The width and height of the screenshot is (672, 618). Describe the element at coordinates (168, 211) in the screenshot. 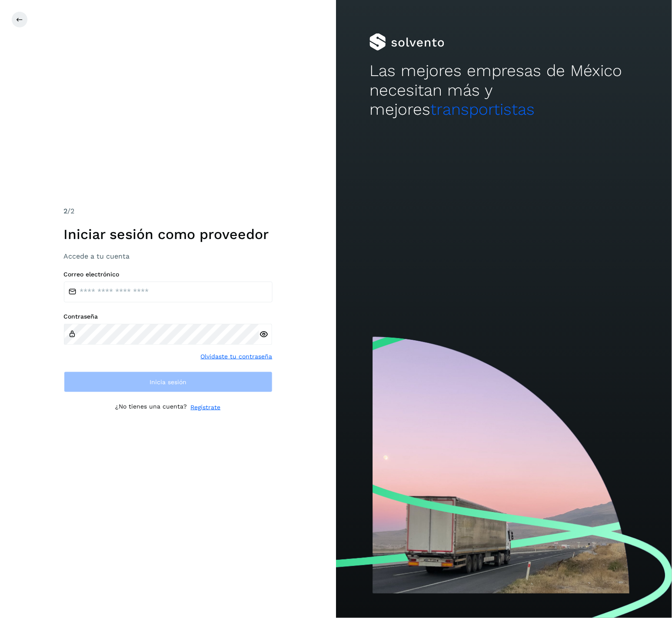

I see `div: /2` at that location.